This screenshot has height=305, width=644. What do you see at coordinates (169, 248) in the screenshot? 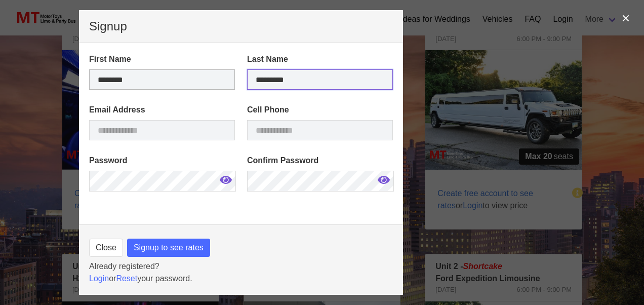
I see `button: Signup to see rates` at bounding box center [169, 248].